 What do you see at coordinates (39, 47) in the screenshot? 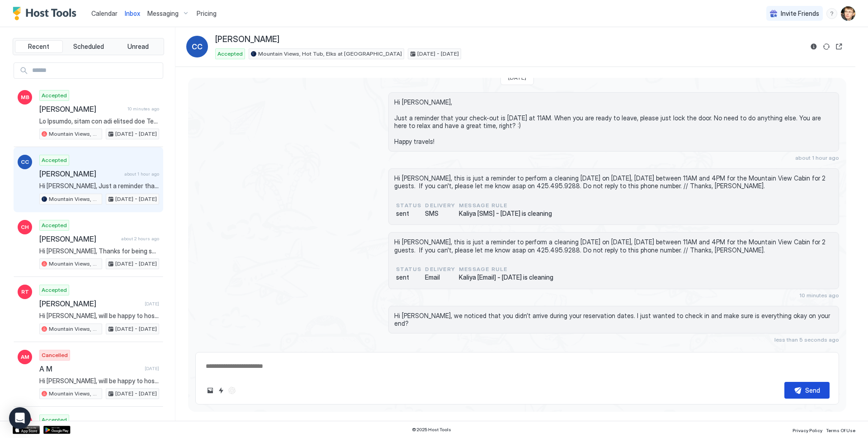
I see `button: Recent` at bounding box center [39, 47].